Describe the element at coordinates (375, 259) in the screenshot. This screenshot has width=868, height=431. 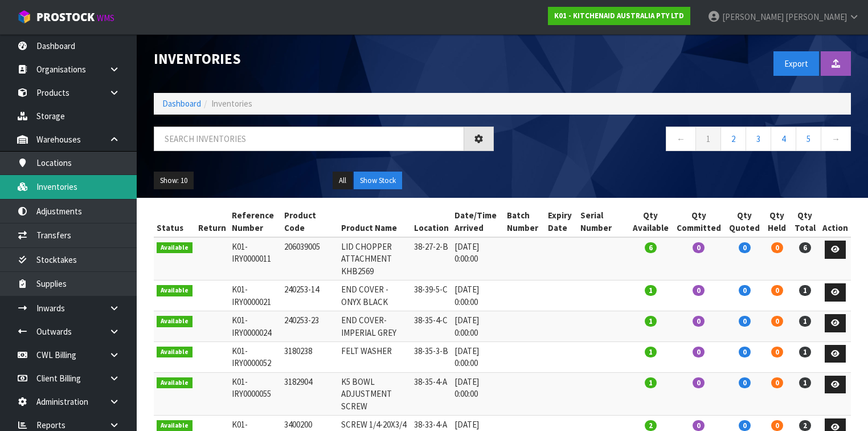
I see `td: LID CHOPPER ATTACHMENT KHB2569` at that location.